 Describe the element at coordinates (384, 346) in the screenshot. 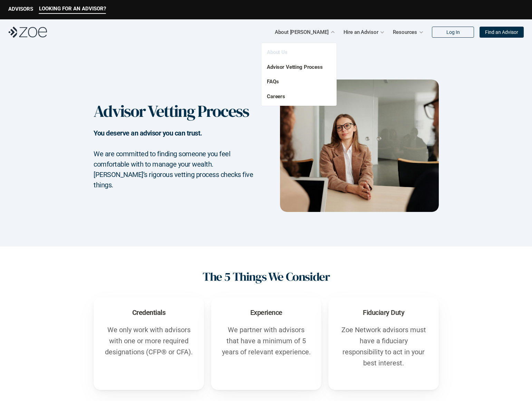

I see `p: Zoe Network advisors must have a fiduciary responsibility to act in your best interest.` at that location.